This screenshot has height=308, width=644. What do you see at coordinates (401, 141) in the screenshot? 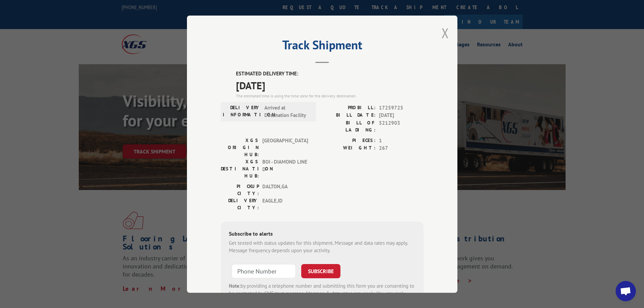
I see `span: 1` at bounding box center [401, 141].